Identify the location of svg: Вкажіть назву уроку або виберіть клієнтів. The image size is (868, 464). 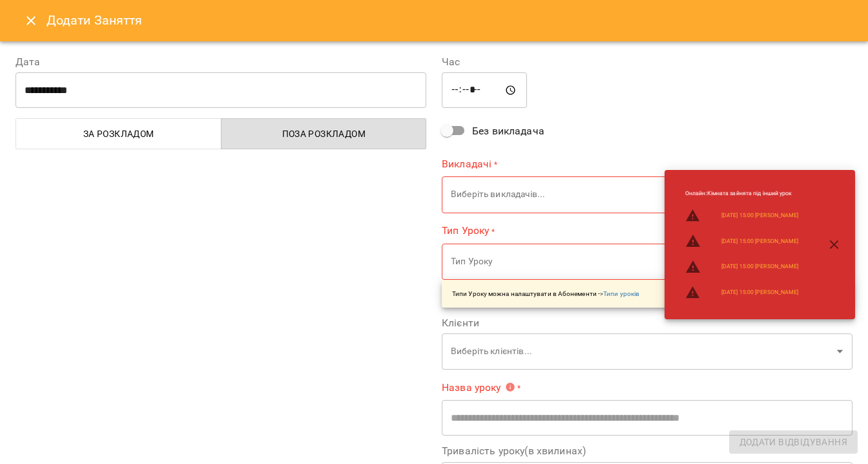
(510, 387).